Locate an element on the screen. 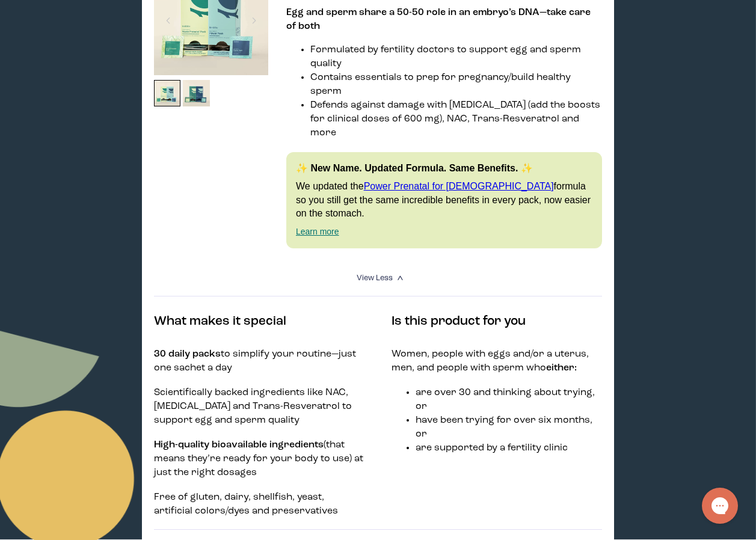 The image size is (756, 540). p: Free of gluten, dairy, shellfish, yeast, artificial colors/dyes and preservatives is located at coordinates (259, 504).